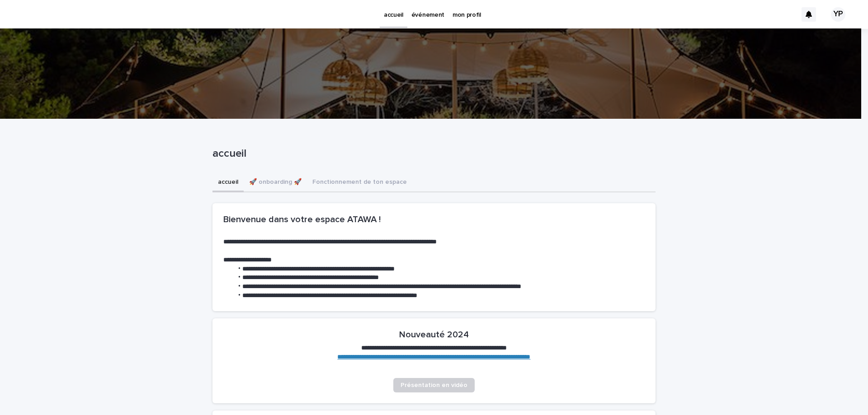 The image size is (868, 415). I want to click on button: Fonctionnement de ton espace, so click(359, 183).